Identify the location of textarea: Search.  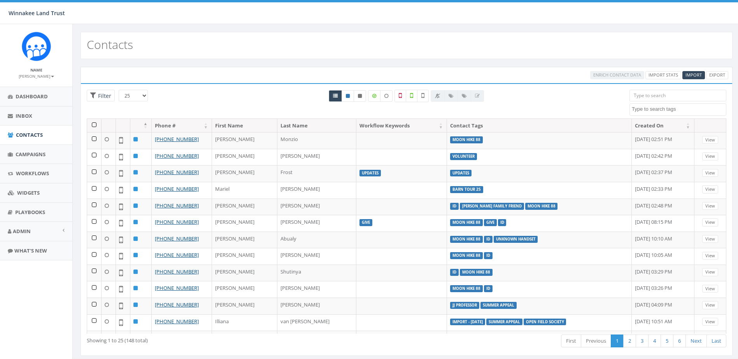
(679, 109).